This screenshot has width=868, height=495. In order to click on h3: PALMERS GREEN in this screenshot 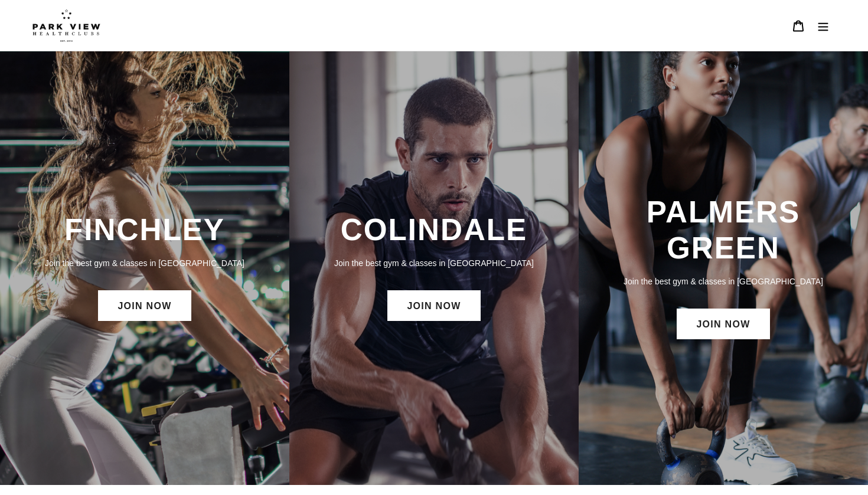, I will do `click(724, 231)`.